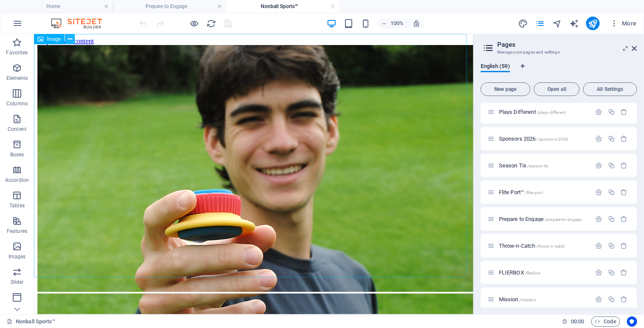  What do you see at coordinates (170, 6) in the screenshot?
I see `h4: Prepare to Engage` at bounding box center [170, 6].